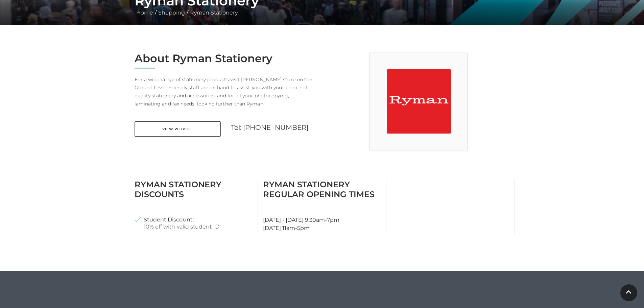 Image resolution: width=644 pixels, height=308 pixels. I want to click on a: Shopping, so click(171, 13).